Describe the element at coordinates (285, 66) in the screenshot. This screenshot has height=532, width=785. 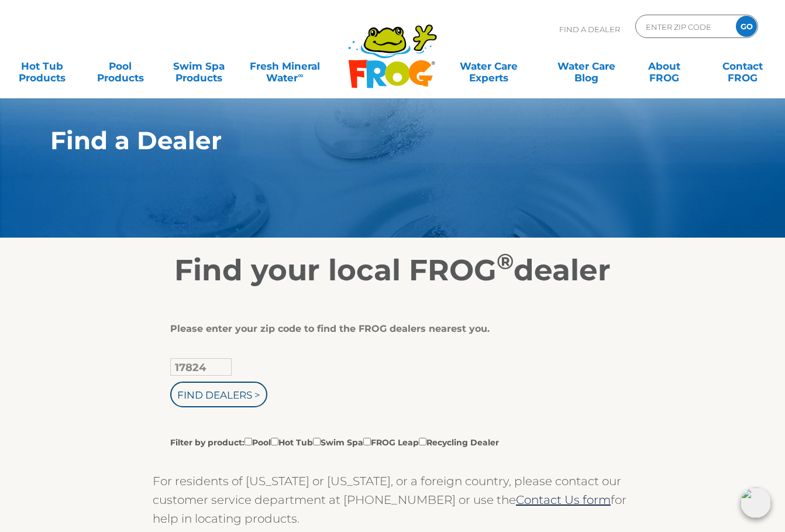
I see `a: Fresh MineralWater∞` at that location.